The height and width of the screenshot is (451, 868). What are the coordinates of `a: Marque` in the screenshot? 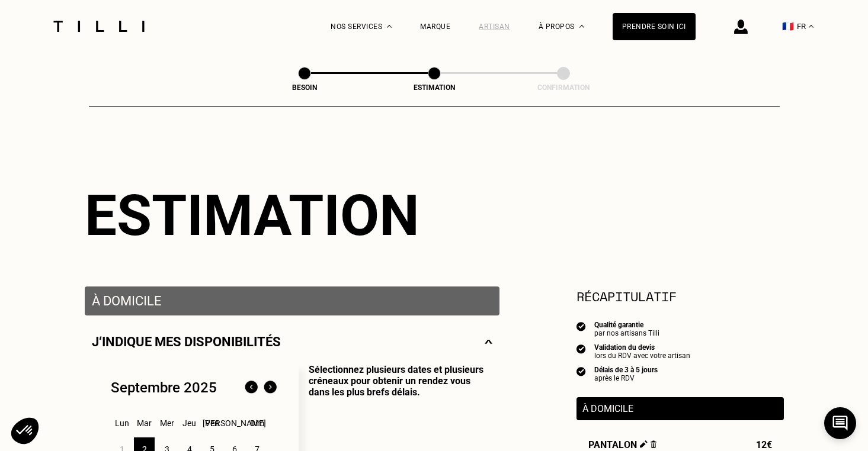 It's located at (435, 26).